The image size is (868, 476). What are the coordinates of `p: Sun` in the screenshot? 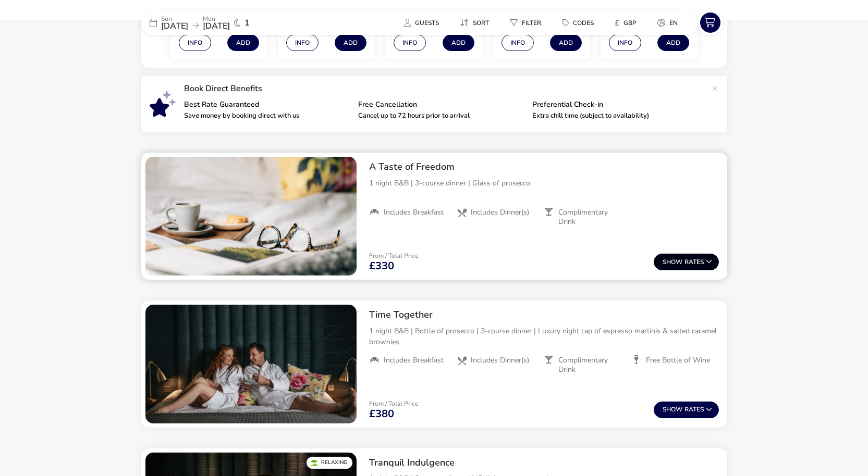 It's located at (174, 19).